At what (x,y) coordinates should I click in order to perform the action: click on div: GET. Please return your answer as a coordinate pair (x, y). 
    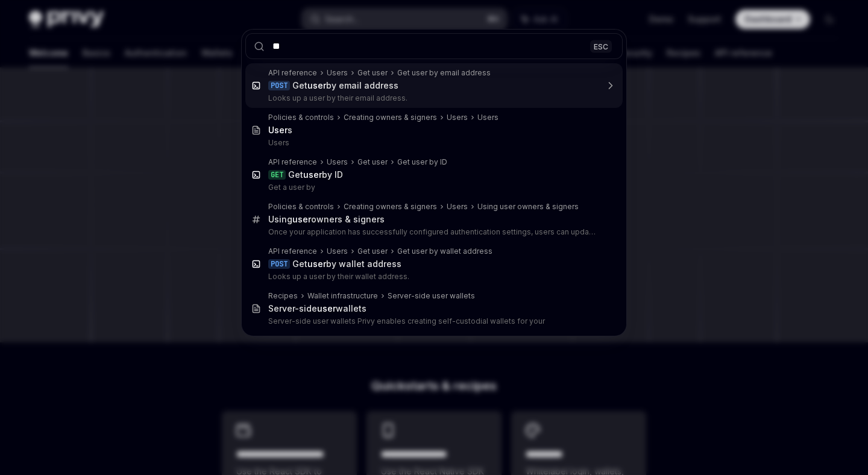
    Looking at the image, I should click on (277, 174).